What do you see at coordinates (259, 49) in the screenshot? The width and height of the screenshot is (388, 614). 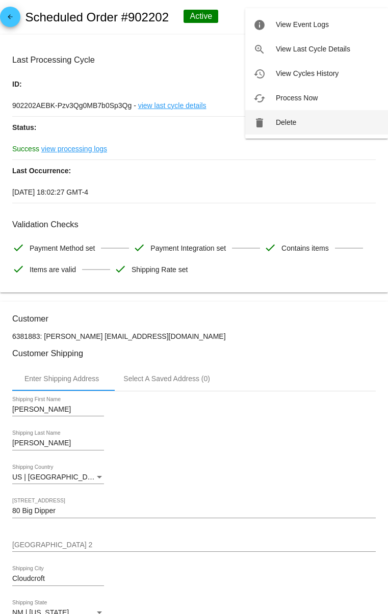 I see `mat-icon: zoom_in` at bounding box center [259, 49].